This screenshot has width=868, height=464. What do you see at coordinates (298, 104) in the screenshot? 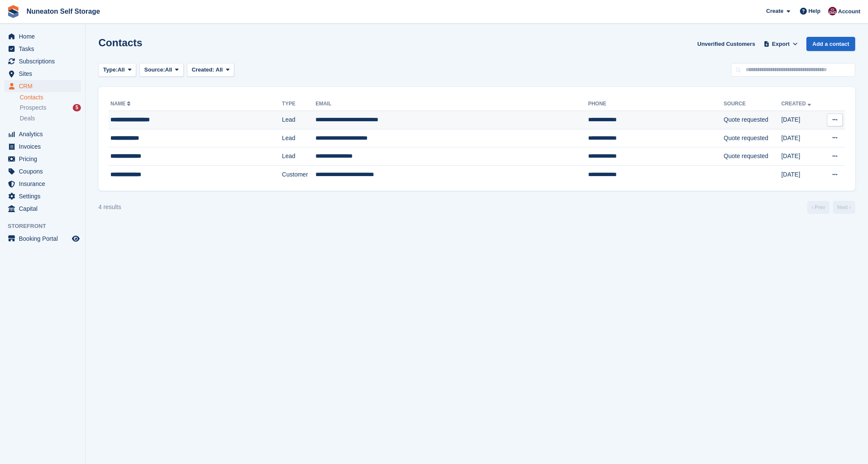
I see `th: Type` at bounding box center [298, 104].